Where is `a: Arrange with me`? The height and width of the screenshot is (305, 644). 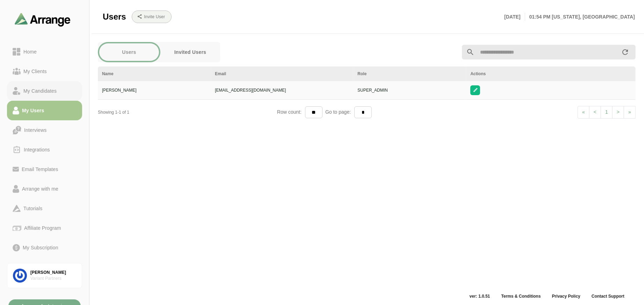
a: Arrange with me is located at coordinates (45, 189).